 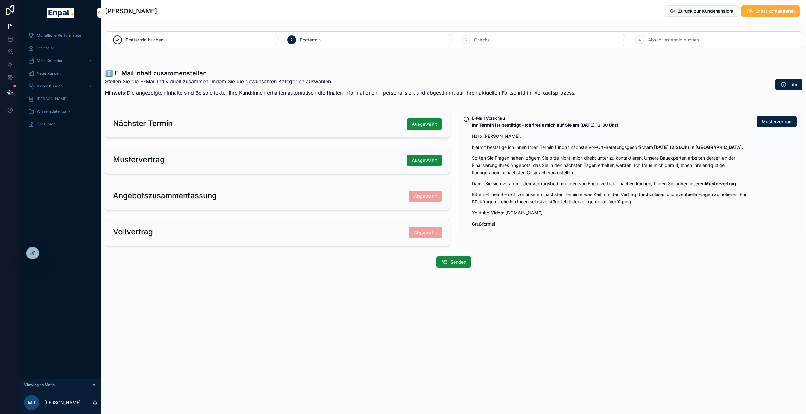 I want to click on h2: Mustervertrag, so click(x=139, y=160).